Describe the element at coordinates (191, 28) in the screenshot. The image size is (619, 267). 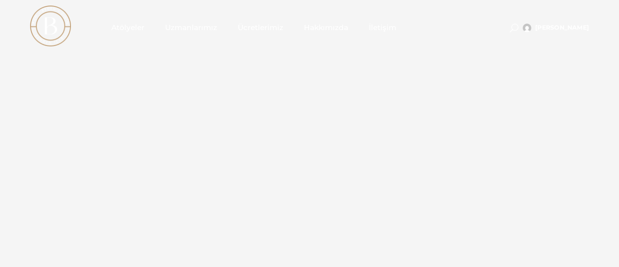
I see `span: Uzmanlarımız` at that location.